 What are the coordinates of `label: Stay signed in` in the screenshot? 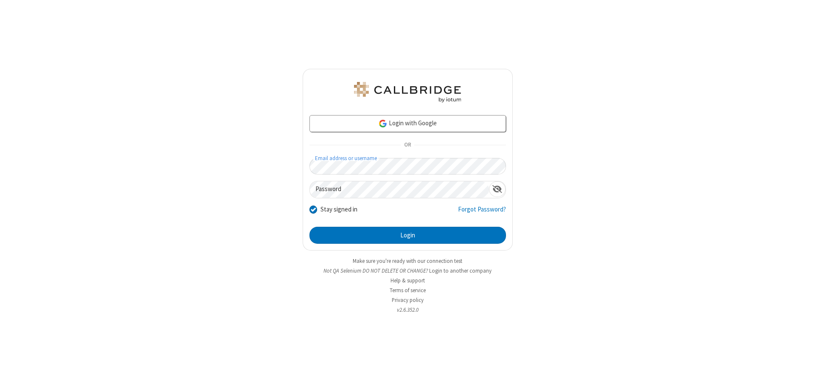 It's located at (339, 209).